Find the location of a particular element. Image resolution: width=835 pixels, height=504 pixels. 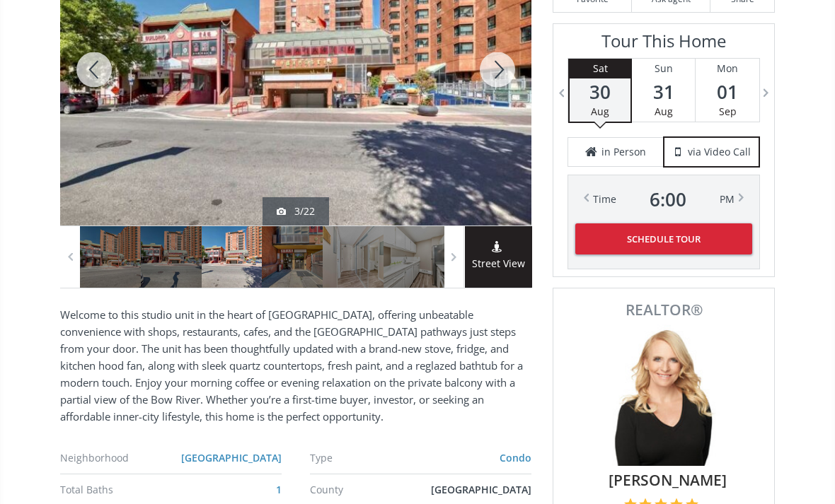

span: 31 is located at coordinates (663, 92).